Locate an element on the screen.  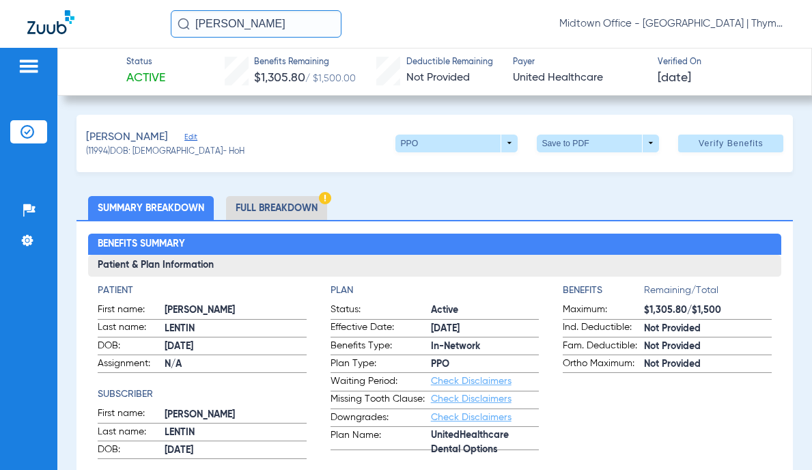
span: Maximum: is located at coordinates (603, 311).